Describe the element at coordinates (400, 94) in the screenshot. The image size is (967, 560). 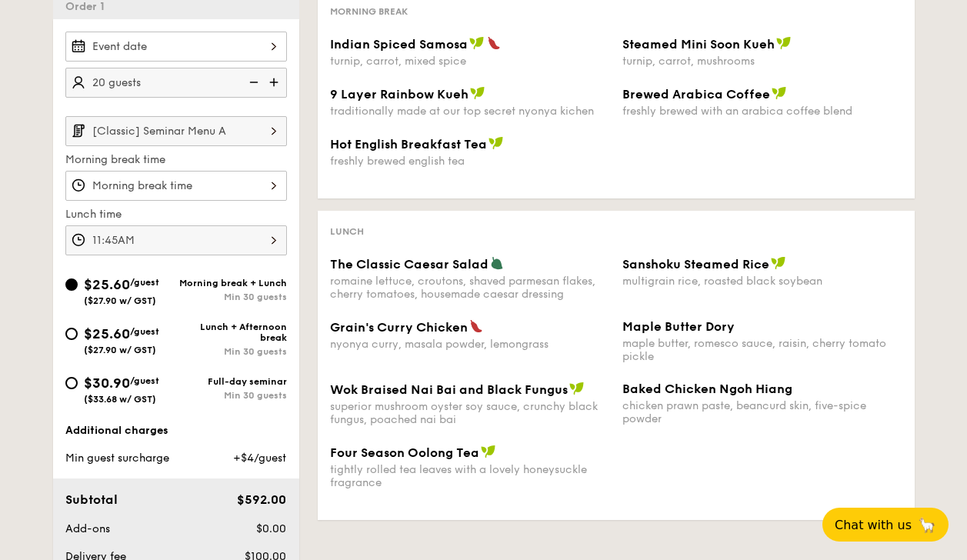
I see `span: 9 Layer Rainbow Kueh` at that location.